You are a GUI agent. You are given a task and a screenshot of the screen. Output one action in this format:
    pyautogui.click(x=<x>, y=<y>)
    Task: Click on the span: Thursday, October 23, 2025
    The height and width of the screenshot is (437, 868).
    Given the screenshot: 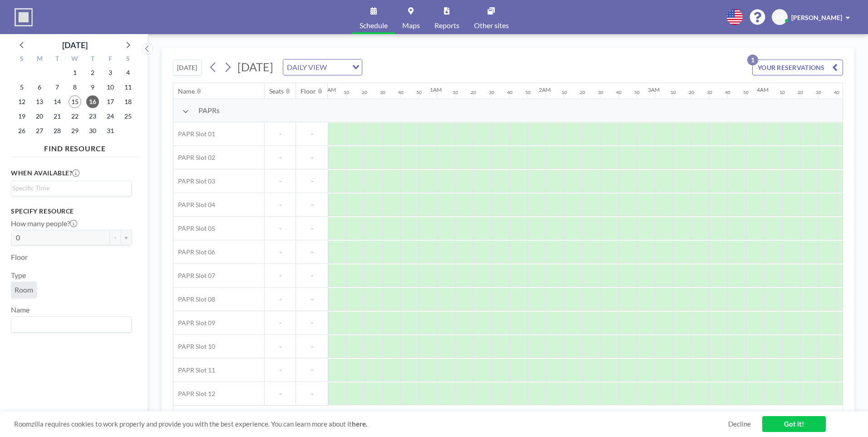 What is the action you would take?
    pyautogui.click(x=92, y=117)
    